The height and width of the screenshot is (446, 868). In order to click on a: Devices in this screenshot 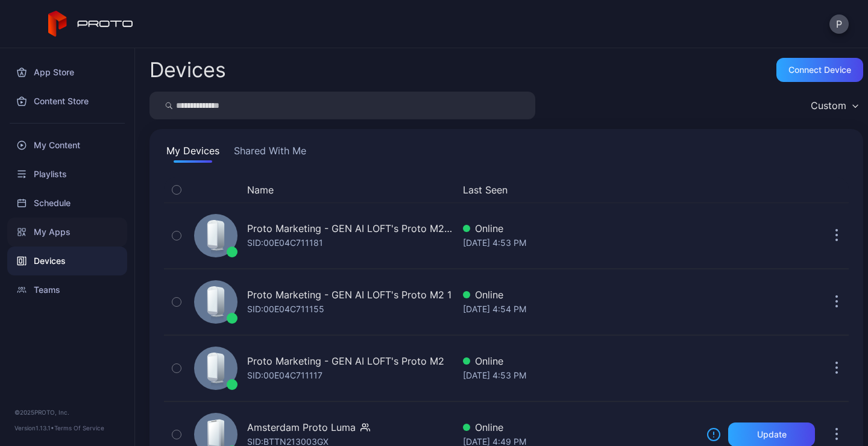, I will do `click(67, 261)`.